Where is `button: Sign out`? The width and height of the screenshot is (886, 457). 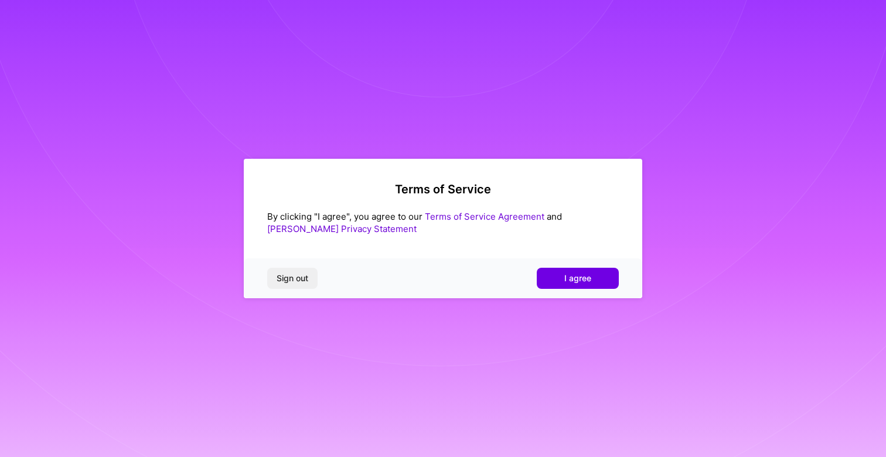 button: Sign out is located at coordinates (292, 278).